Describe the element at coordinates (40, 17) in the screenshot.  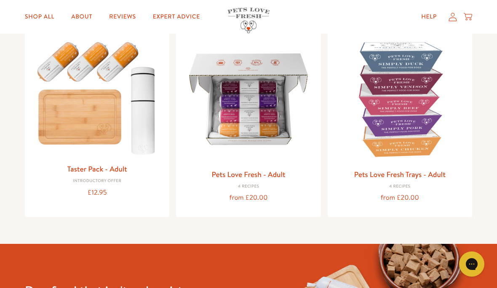
I see `a: Shop All` at that location.